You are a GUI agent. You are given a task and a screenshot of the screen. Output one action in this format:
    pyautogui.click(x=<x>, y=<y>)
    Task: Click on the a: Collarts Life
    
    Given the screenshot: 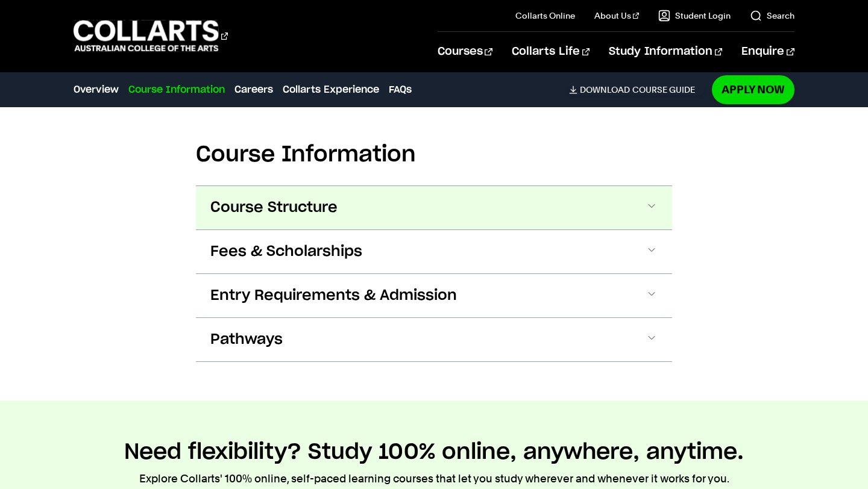 What is the action you would take?
    pyautogui.click(x=550, y=52)
    